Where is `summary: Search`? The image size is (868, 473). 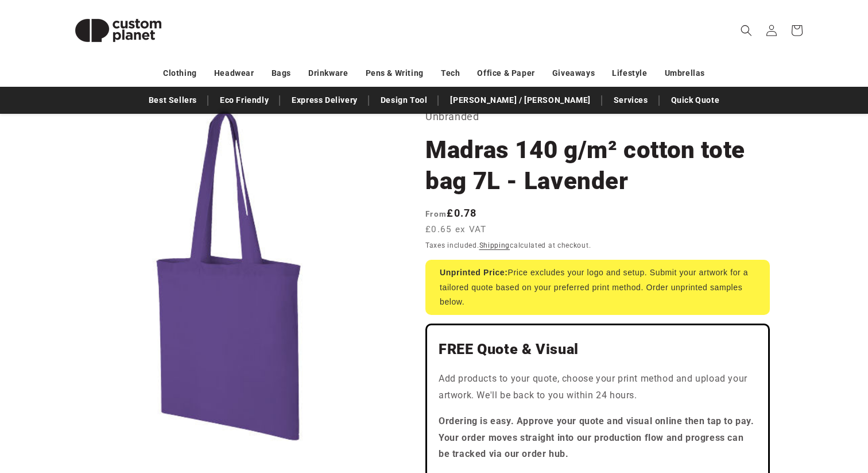 summary: Search is located at coordinates (746, 30).